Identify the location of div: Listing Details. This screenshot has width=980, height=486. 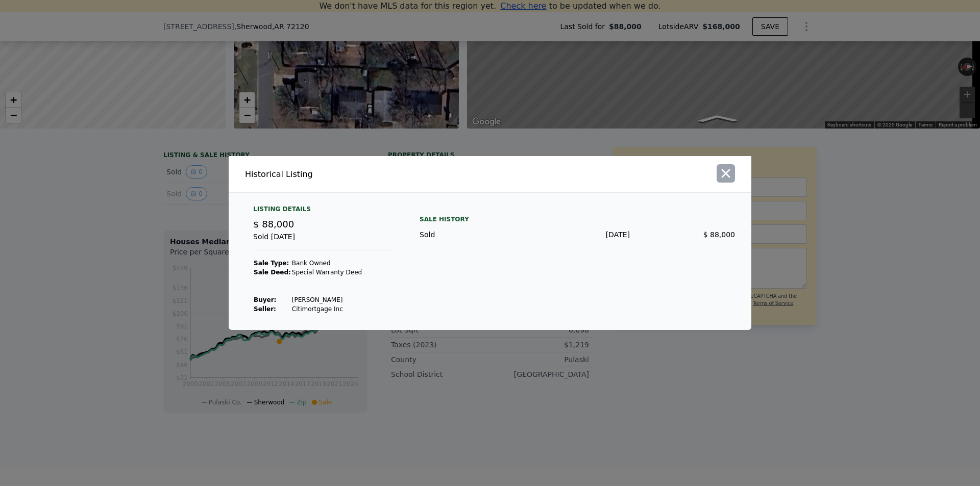
(324, 211).